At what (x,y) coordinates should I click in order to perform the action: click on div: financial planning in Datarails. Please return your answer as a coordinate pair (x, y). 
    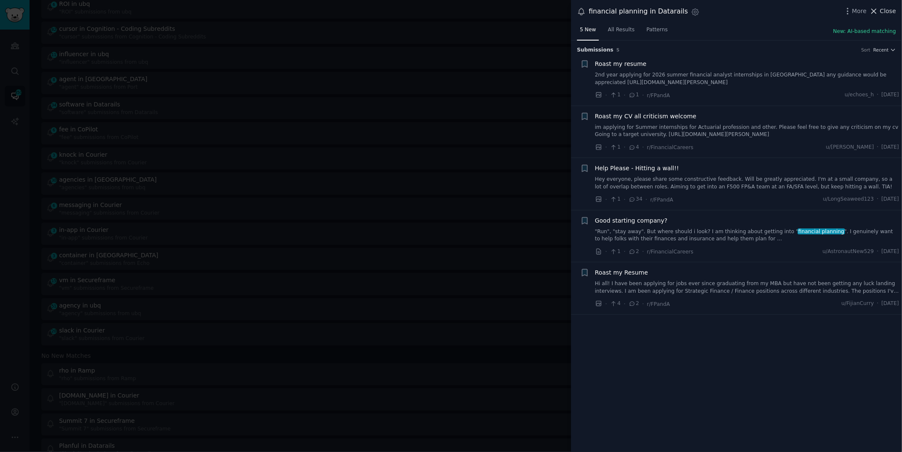
    Looking at the image, I should click on (638, 11).